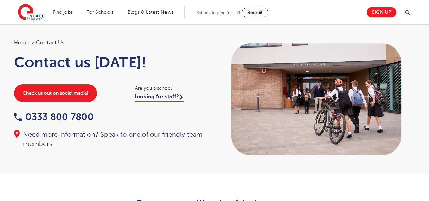 This screenshot has width=429, height=201. Describe the element at coordinates (54, 117) in the screenshot. I see `a: 0333 800 7800` at that location.